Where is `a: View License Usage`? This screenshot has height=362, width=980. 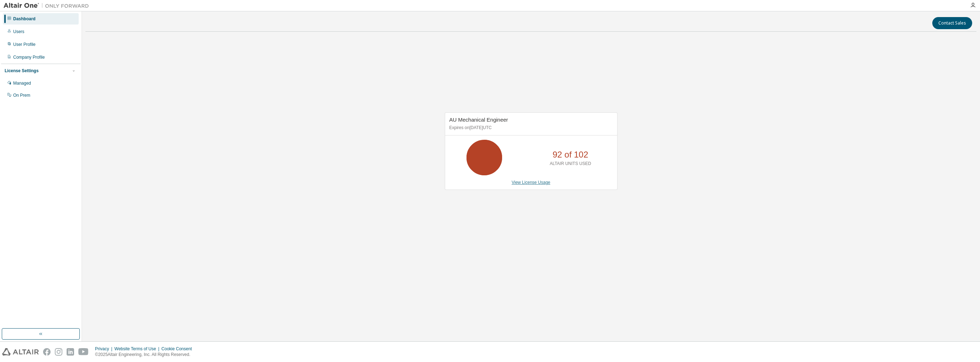
a: View License Usage is located at coordinates (531, 183).